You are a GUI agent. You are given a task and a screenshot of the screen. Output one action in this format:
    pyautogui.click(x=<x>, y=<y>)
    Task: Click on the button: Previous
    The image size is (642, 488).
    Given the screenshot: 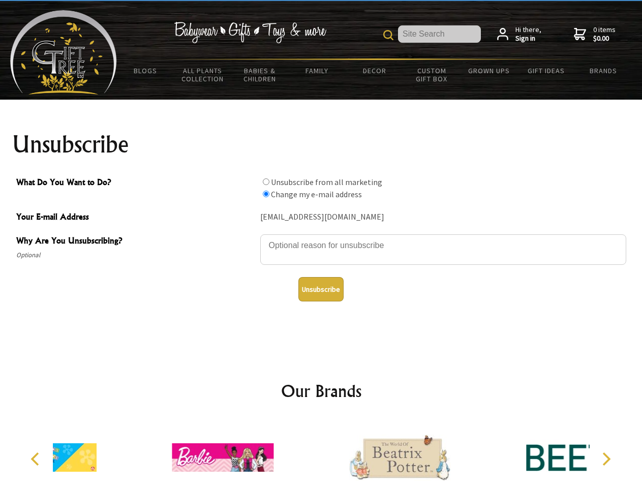 What is the action you would take?
    pyautogui.click(x=37, y=459)
    